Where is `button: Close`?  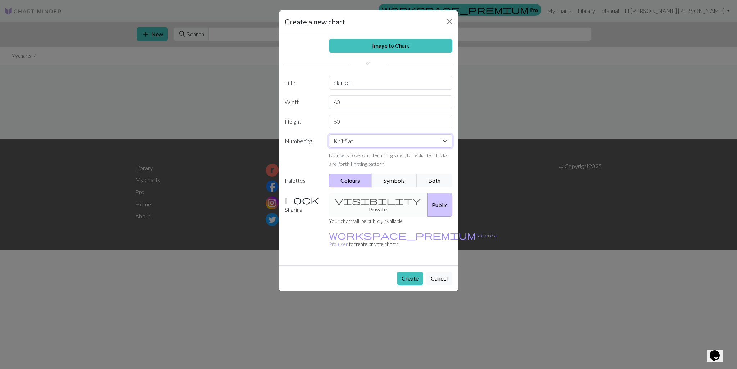 button: Close is located at coordinates (450, 22).